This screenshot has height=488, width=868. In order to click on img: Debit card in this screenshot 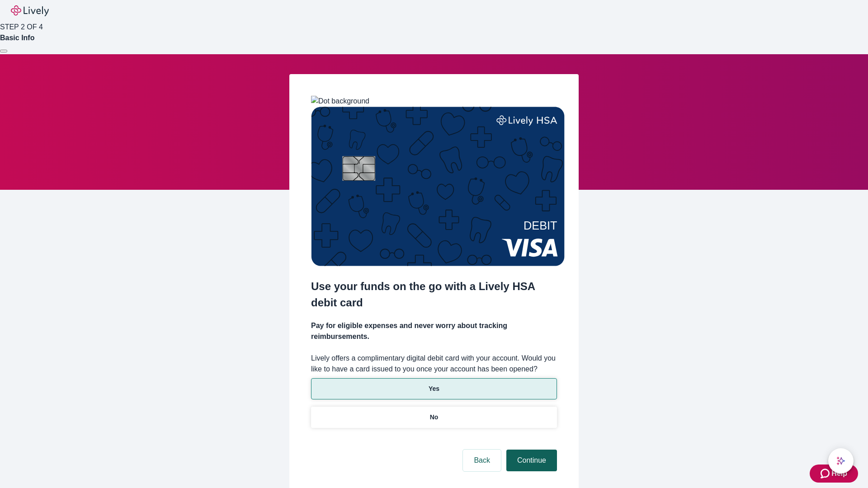, I will do `click(438, 186)`.